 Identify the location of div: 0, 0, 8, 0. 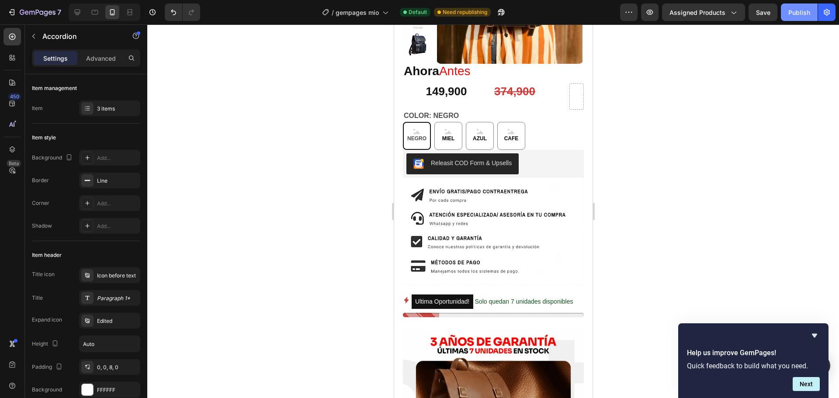
(118, 367).